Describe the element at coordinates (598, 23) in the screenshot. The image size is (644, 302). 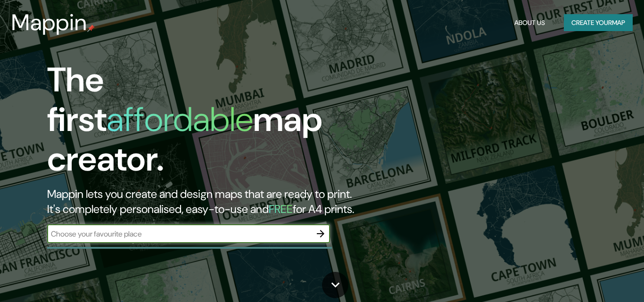
I see `button: Create yourmap` at that location.